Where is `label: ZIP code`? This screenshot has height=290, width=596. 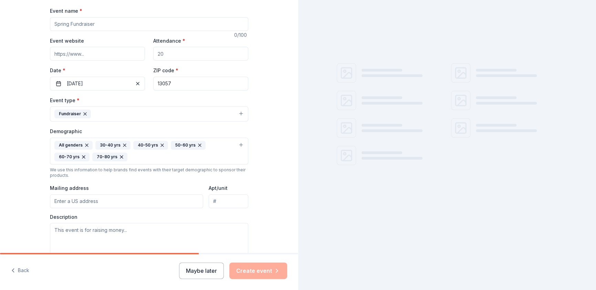
label: ZIP code is located at coordinates (166, 71).